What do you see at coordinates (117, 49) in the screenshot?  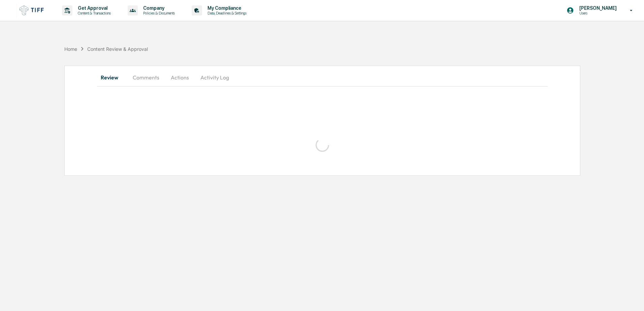 I see `div: Content Review & Approval` at bounding box center [117, 49].